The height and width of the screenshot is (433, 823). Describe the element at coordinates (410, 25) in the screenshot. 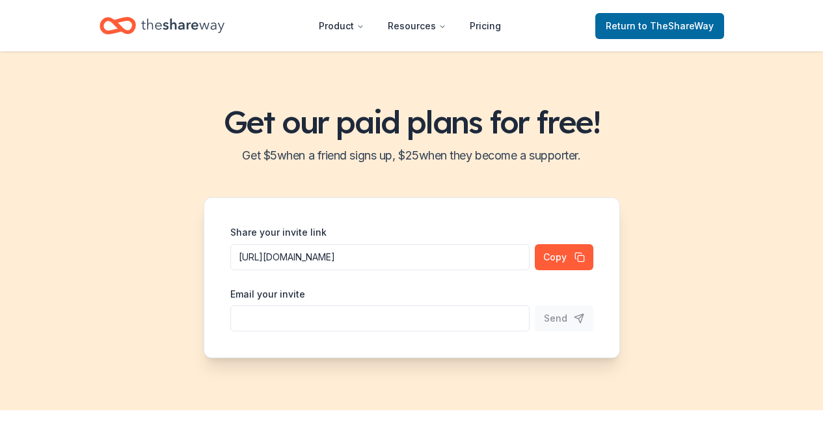

I see `nav: Main` at that location.